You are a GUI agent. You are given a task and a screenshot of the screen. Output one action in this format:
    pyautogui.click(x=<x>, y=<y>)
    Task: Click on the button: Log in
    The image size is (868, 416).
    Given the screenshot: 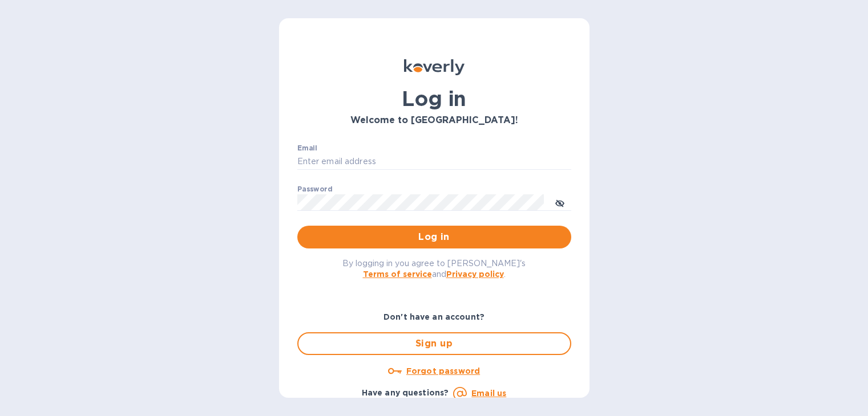 What is the action you would take?
    pyautogui.click(x=434, y=237)
    